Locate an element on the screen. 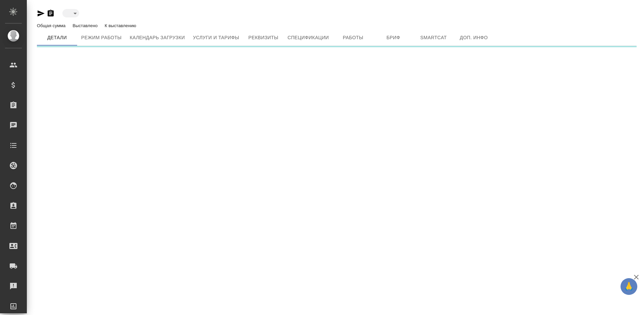  button: Скопировать ссылку is located at coordinates (51, 14).